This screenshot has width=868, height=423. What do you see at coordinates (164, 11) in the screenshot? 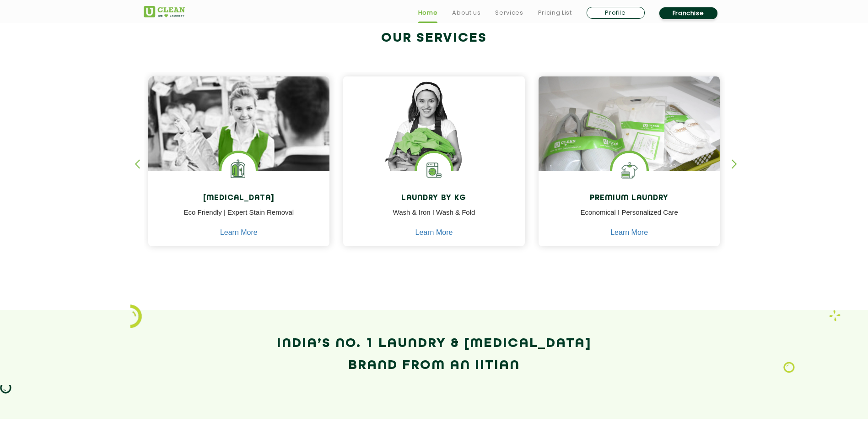
I see `img: UClean Laundry and Dry Cleaning` at bounding box center [164, 11].